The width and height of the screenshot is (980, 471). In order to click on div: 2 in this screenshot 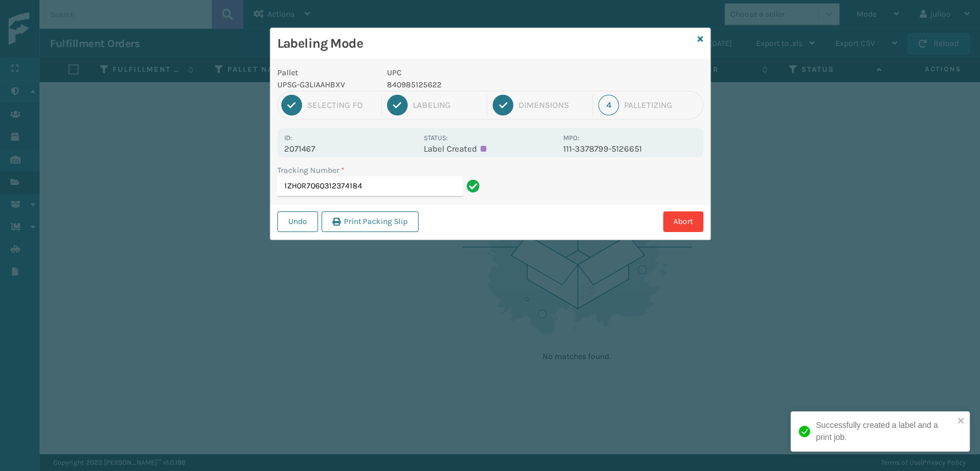, I will do `click(397, 105)`.